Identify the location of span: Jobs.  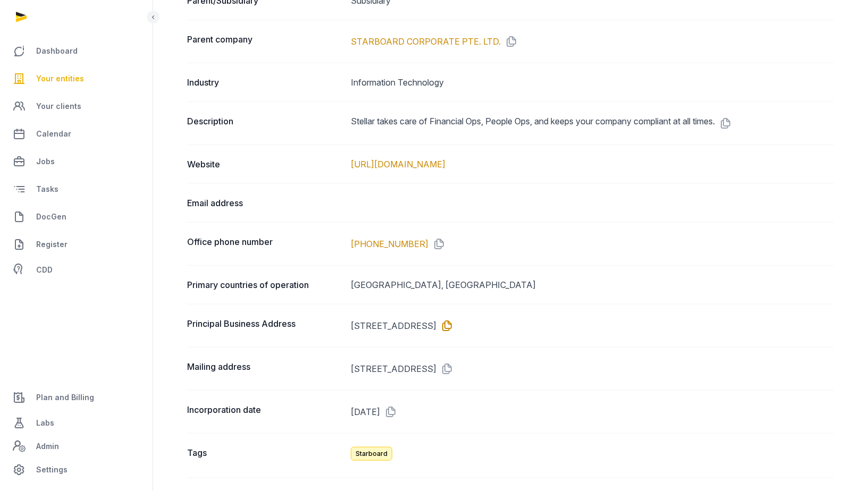
(45, 161).